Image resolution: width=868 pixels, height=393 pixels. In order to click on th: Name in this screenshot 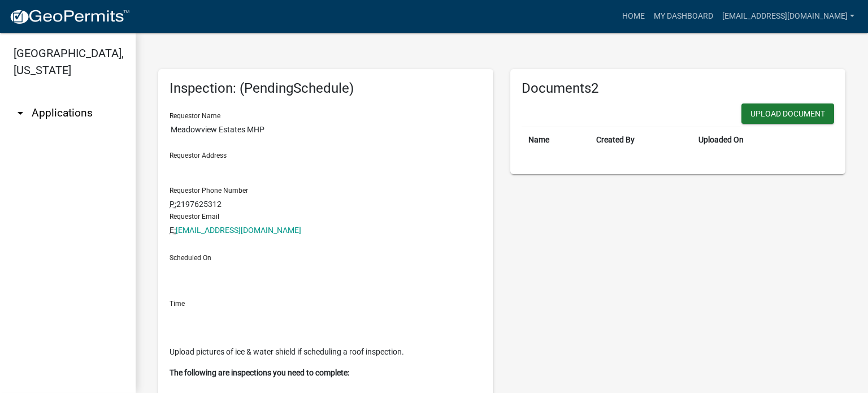, I will do `click(555, 140)`.